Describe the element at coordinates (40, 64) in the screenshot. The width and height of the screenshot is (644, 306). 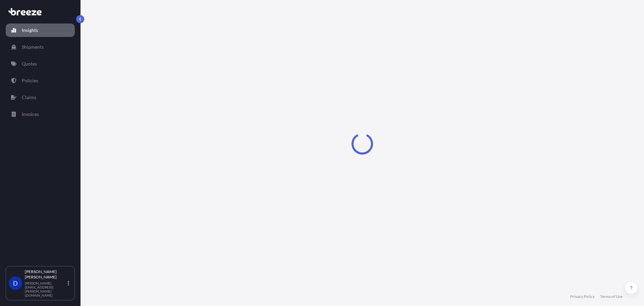
I see `a: Quotes` at that location.